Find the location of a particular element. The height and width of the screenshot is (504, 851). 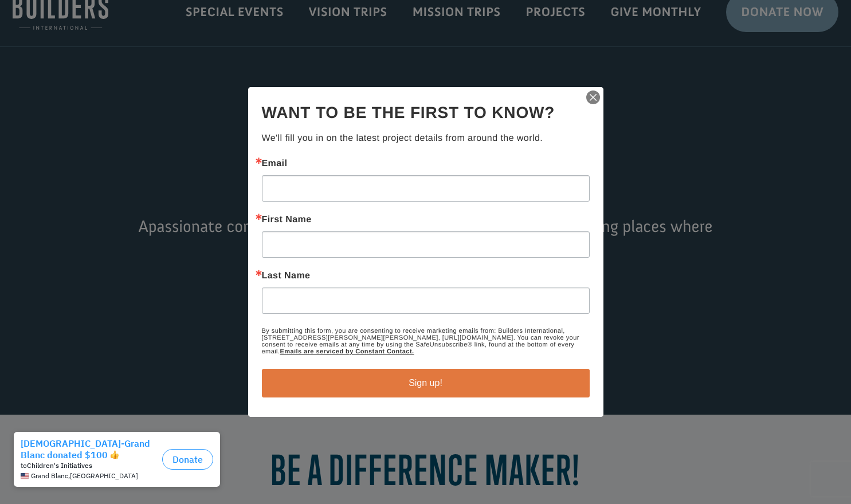

button: Sign up! is located at coordinates (426, 383).